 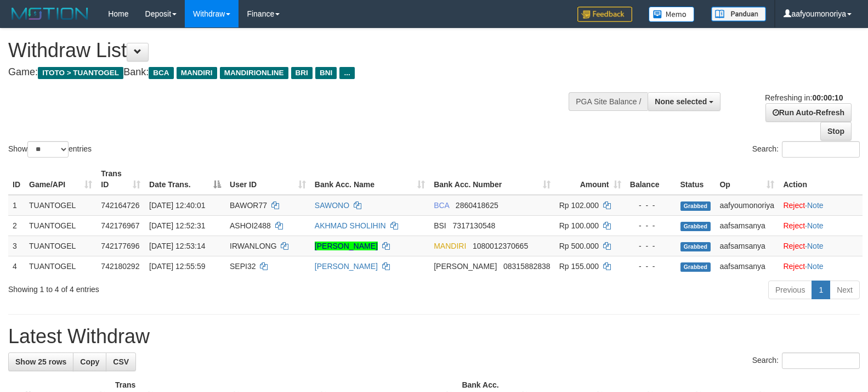 I want to click on span: BNI, so click(x=326, y=73).